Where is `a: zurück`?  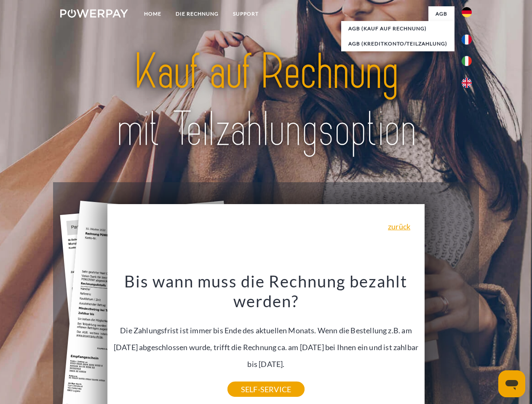
a: zurück is located at coordinates (399, 227).